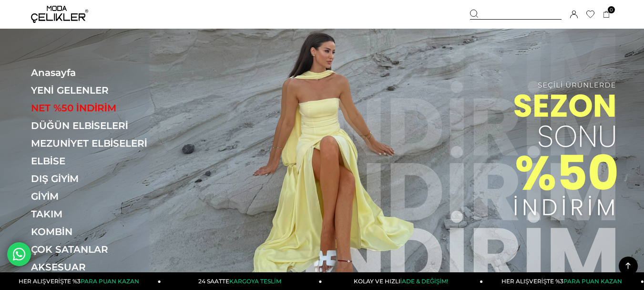  What do you see at coordinates (96, 214) in the screenshot?
I see `a: TAKIM` at bounding box center [96, 214].